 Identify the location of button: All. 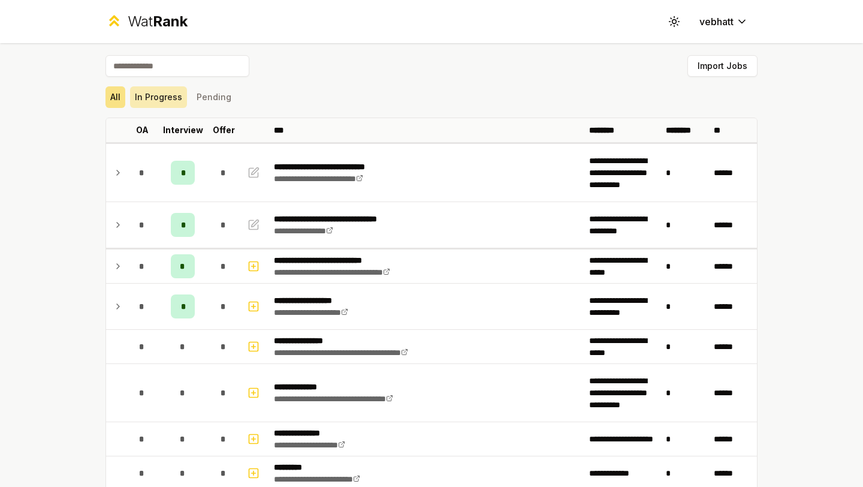
(115, 97).